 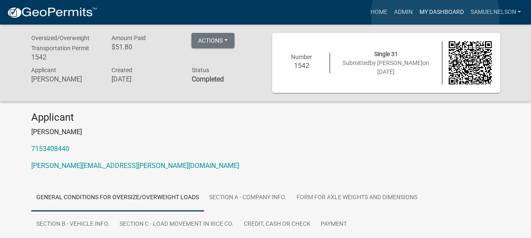 What do you see at coordinates (60, 43) in the screenshot?
I see `span: Oversized/Overweight Transportation Permit` at bounding box center [60, 43].